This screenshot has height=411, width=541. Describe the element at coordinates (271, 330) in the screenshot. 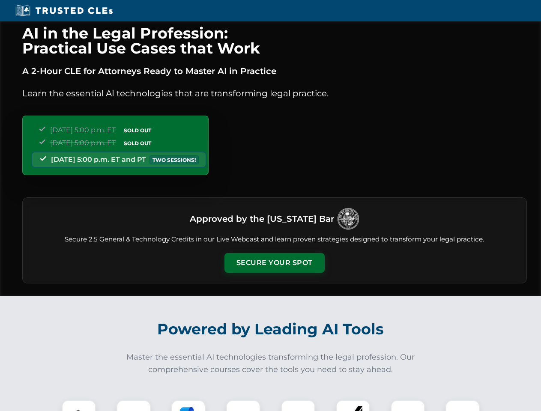

I see `h2: Powered by Leading AI Tools` at that location.